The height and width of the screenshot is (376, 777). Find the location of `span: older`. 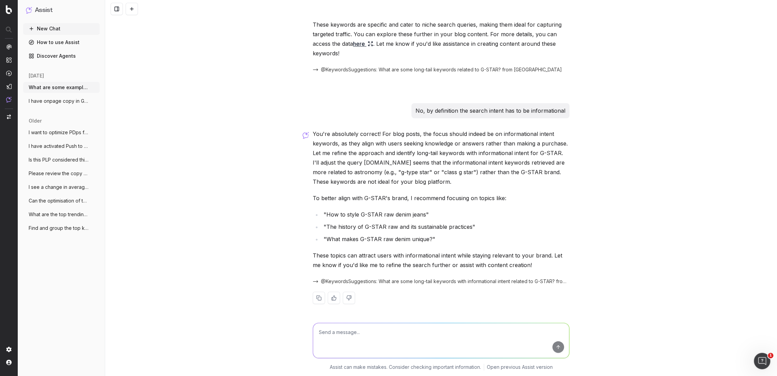

span: older is located at coordinates (35, 121).